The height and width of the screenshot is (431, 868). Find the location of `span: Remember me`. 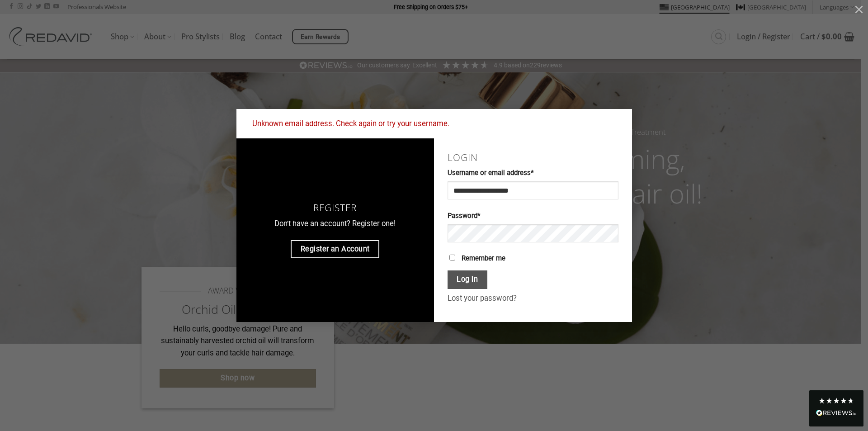

span: Remember me is located at coordinates (484, 258).